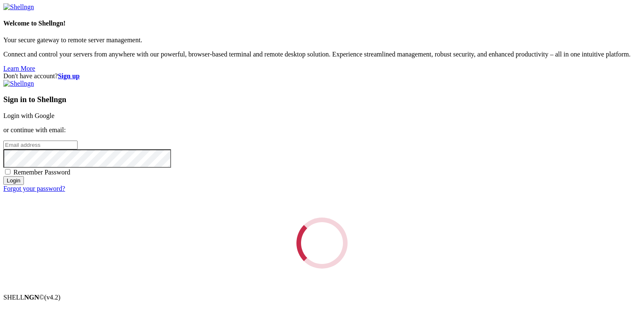 This screenshot has width=644, height=328. What do you see at coordinates (322, 99) in the screenshot?
I see `h3: Sign in to Shellngn` at bounding box center [322, 99].